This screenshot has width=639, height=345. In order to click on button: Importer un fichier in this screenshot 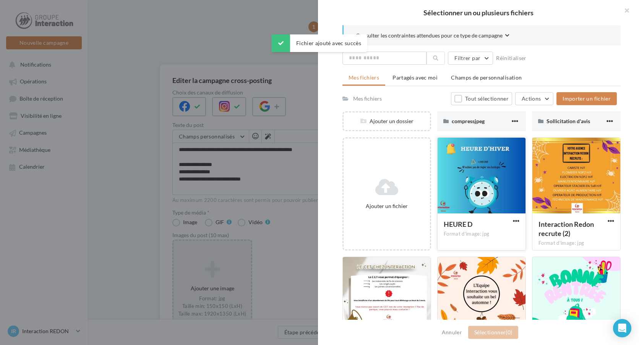, I will do `click(587, 99)`.